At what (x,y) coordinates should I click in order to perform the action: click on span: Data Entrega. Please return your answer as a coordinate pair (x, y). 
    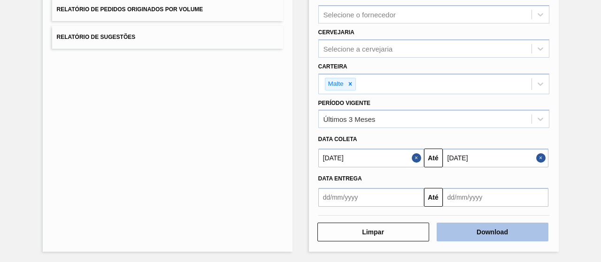
    Looking at the image, I should click on (340, 179).